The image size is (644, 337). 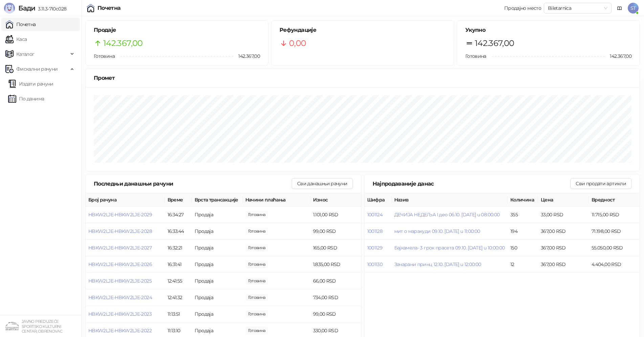 I want to click on span: 734,00, so click(x=257, y=298).